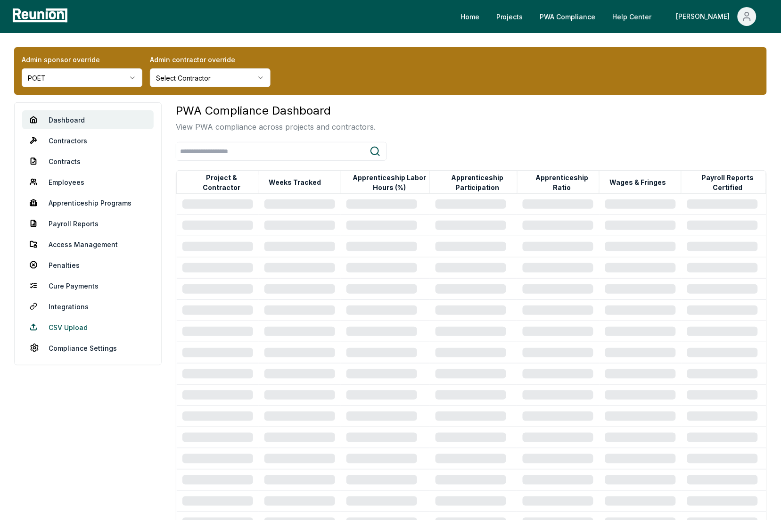 The height and width of the screenshot is (520, 781). What do you see at coordinates (88, 182) in the screenshot?
I see `a: Employees` at bounding box center [88, 182].